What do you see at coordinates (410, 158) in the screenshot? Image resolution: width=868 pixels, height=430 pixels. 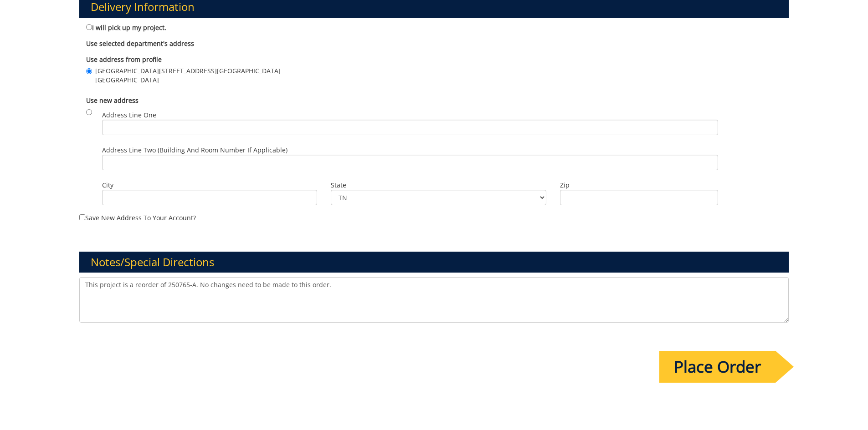 I see `label: Address Line Two (Building and Room Number if applicable)` at bounding box center [410, 158].